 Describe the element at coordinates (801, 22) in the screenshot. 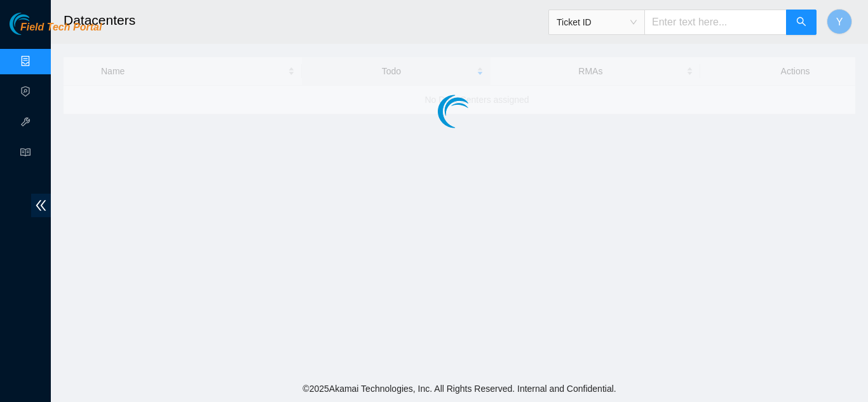

I see `button: search` at that location.